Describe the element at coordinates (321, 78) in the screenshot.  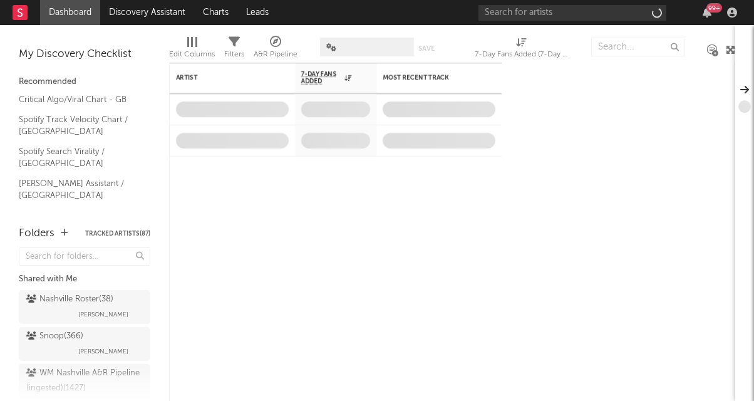
I see `span: 7-Day Fans Added` at that location.